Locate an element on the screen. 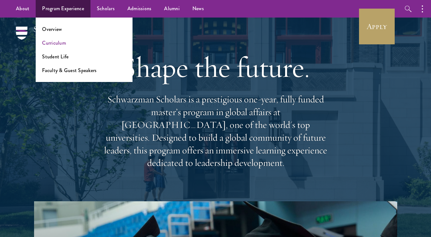  a: Apply is located at coordinates (377, 26).